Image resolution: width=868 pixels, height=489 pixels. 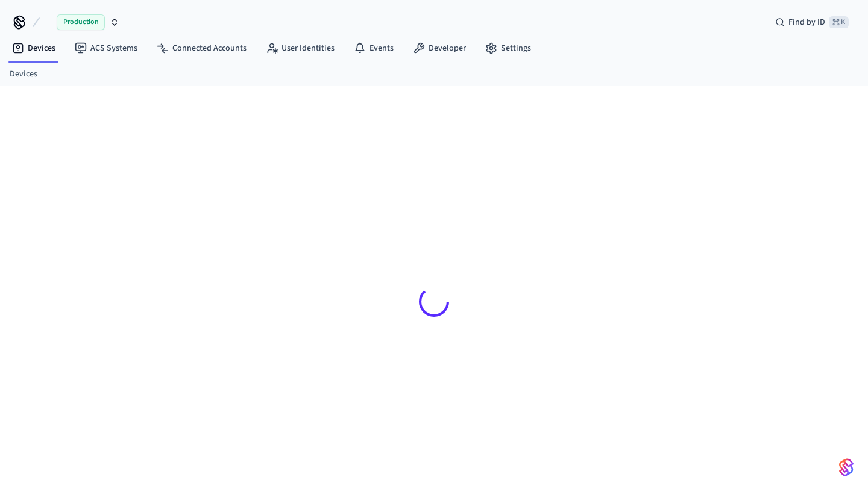 What do you see at coordinates (508, 48) in the screenshot?
I see `a: Settings` at bounding box center [508, 48].